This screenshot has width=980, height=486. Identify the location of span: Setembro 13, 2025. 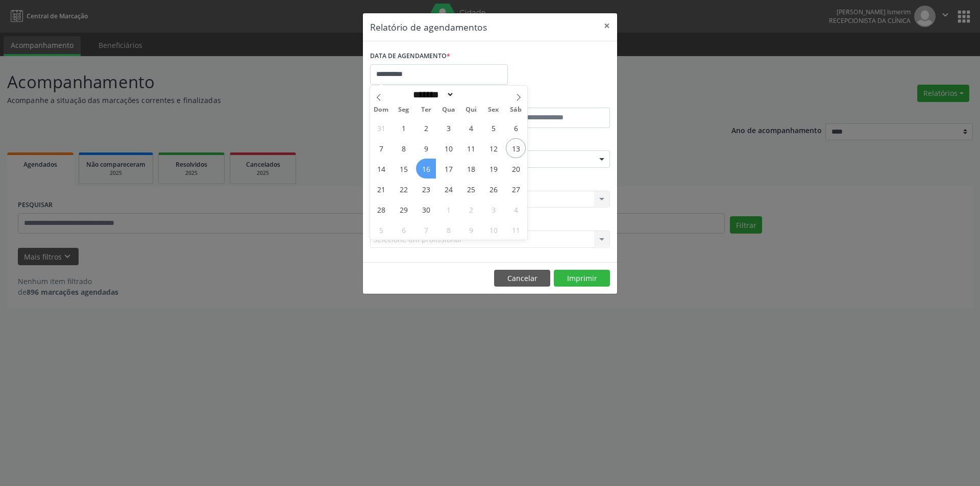
(516, 148).